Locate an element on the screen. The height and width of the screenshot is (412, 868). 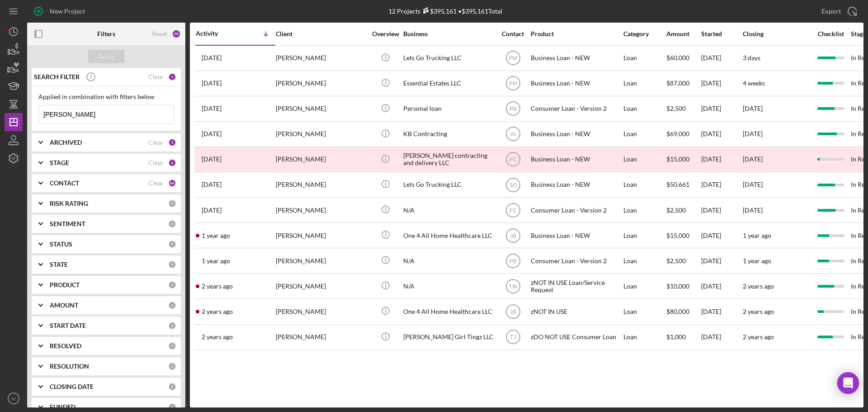
div: 2 is located at coordinates (172, 143).